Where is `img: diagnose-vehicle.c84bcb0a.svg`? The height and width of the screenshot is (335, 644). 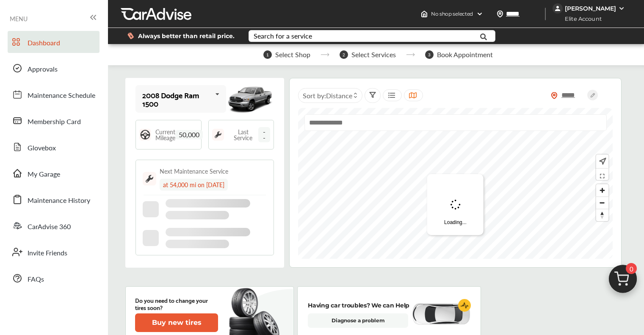
img: diagnose-vehicle.c84bcb0a.svg is located at coordinates (441, 314).